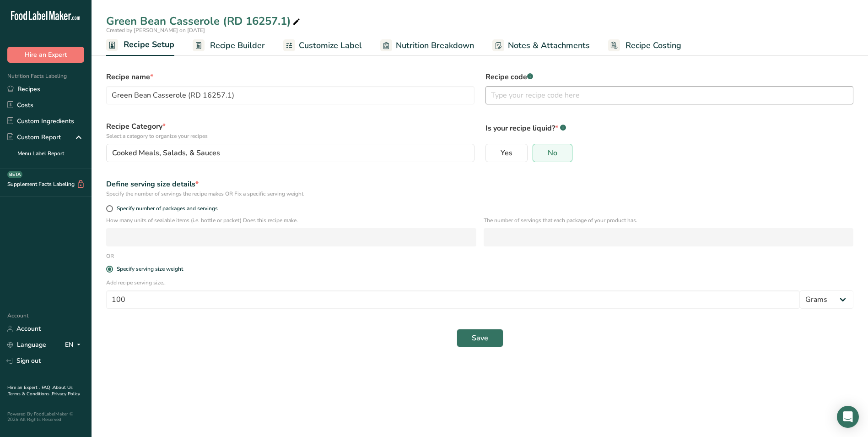  I want to click on span: Specify number of packages and servings, so click(165, 208).